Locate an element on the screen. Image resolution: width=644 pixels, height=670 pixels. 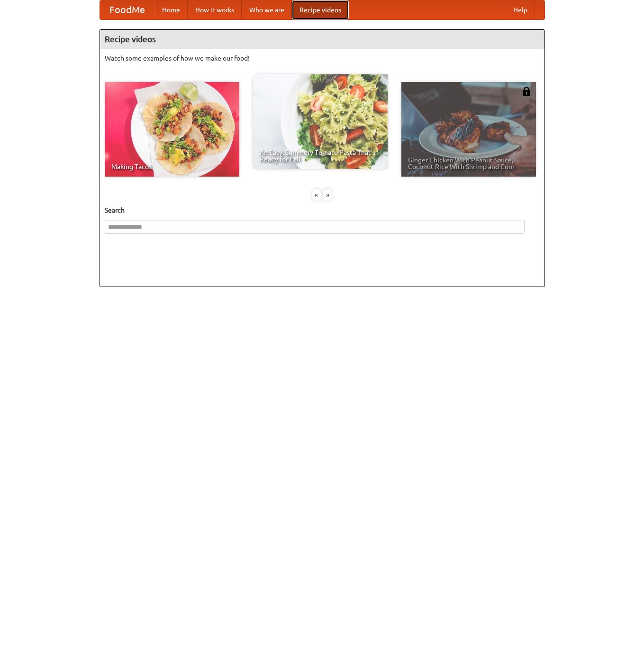
a: How it works is located at coordinates (214, 10).